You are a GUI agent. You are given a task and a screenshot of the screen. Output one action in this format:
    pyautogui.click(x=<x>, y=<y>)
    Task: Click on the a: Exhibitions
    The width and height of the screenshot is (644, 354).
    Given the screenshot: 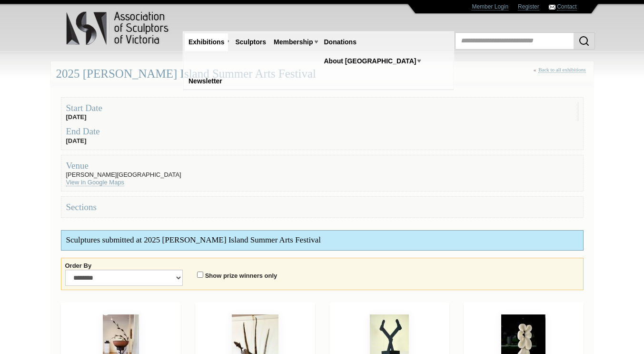 What is the action you would take?
    pyautogui.click(x=206, y=42)
    